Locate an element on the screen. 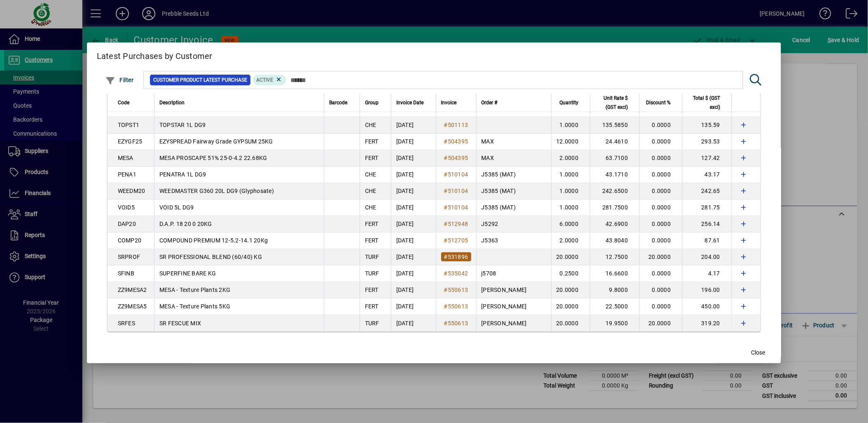 The height and width of the screenshot is (423, 868). a: #510104 is located at coordinates (456, 208).